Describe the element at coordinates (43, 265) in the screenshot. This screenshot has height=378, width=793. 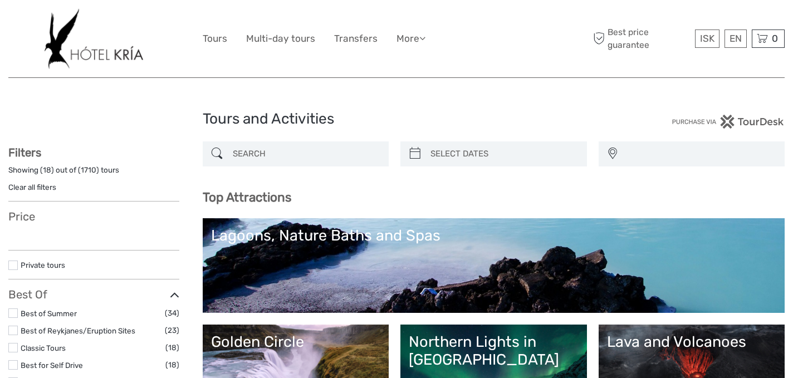
I see `a: Private tours` at that location.